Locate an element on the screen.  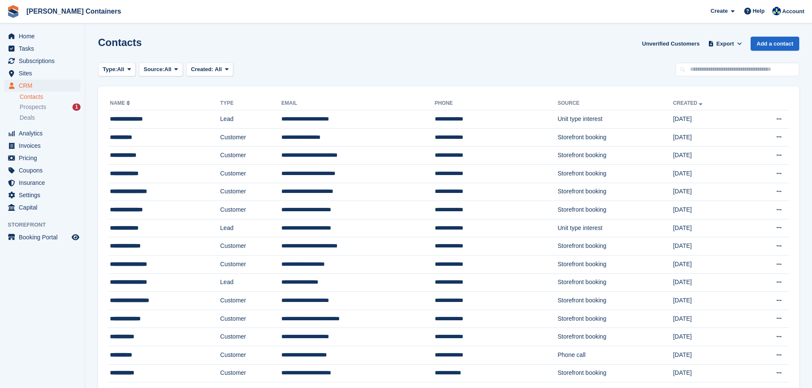
span: Source: is located at coordinates (154, 69).